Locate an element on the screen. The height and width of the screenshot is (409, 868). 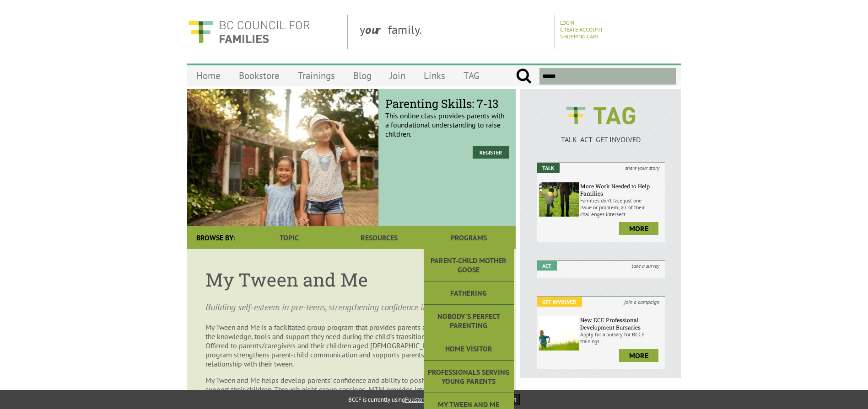
a: Links is located at coordinates (434, 75).